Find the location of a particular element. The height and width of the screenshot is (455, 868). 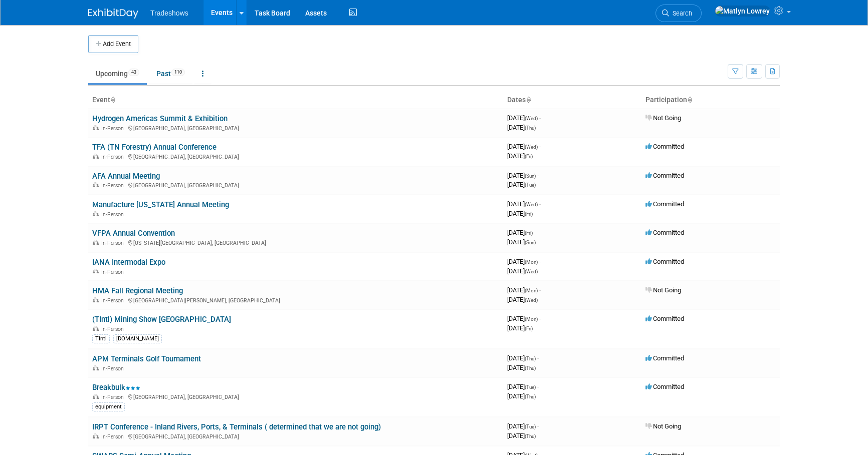

span: Tradeshows is located at coordinates (169, 13).